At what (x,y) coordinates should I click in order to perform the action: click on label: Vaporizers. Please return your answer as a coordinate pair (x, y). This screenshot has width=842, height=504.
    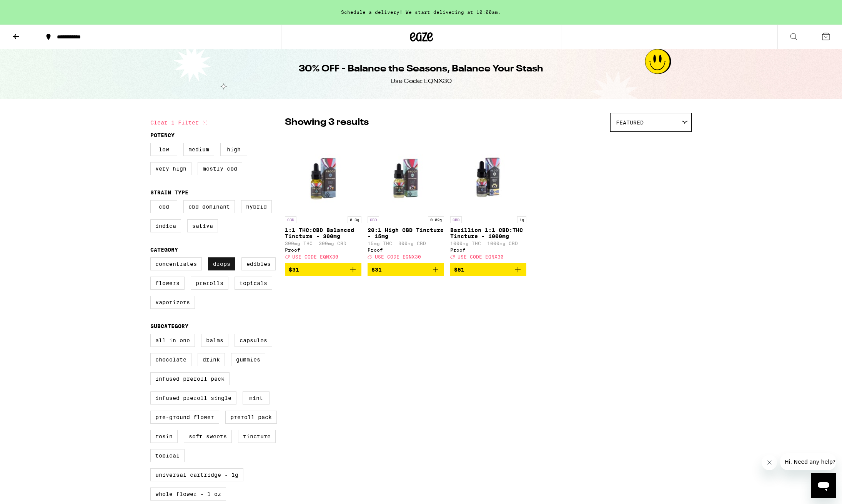
    Looking at the image, I should click on (172, 302).